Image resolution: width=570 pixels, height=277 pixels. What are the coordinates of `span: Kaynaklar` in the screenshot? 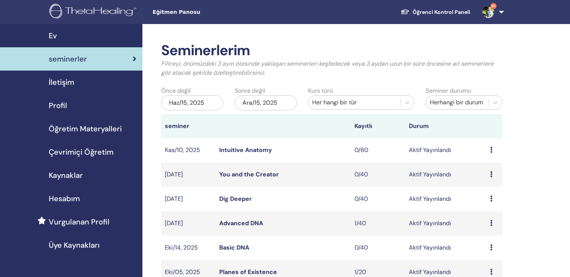 It's located at (66, 175).